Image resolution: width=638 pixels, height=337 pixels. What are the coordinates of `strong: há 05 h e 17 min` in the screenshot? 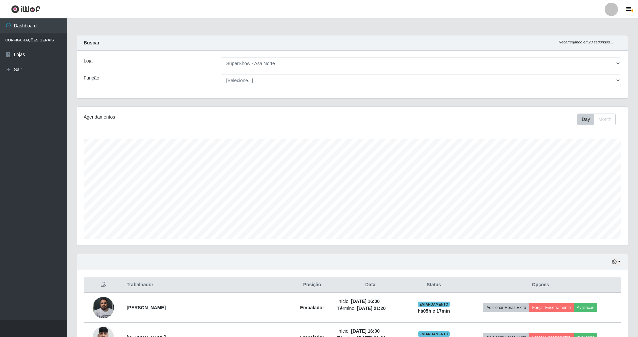 It's located at (434, 311).